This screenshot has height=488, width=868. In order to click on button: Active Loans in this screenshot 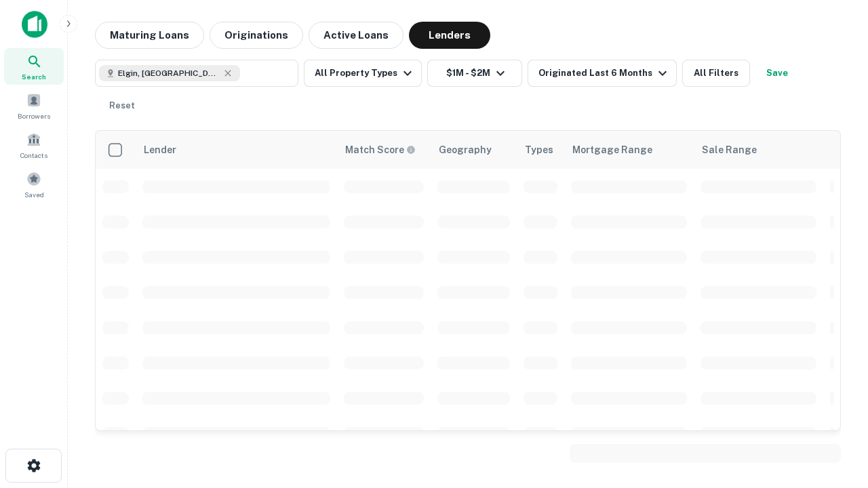, I will do `click(356, 36)`.